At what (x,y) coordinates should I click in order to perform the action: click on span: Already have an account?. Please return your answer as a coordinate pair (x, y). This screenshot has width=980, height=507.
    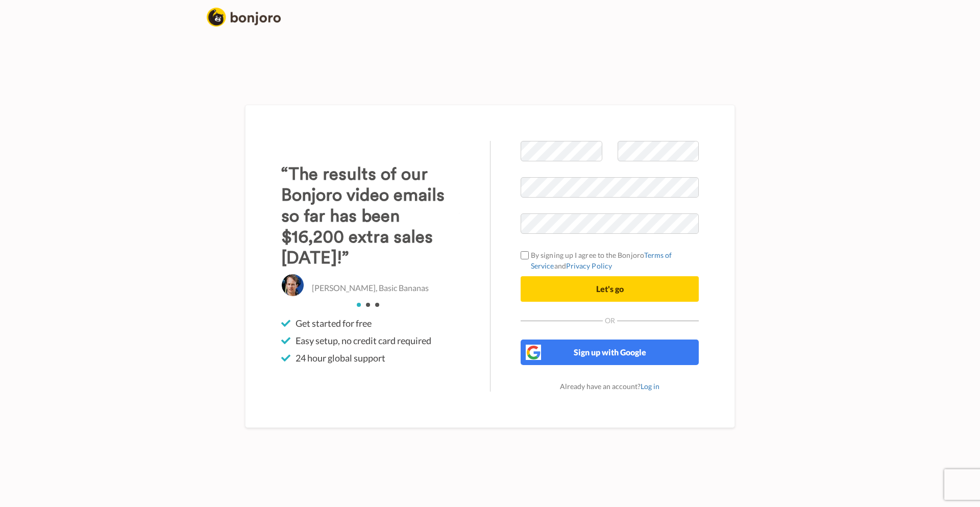
    Looking at the image, I should click on (609, 386).